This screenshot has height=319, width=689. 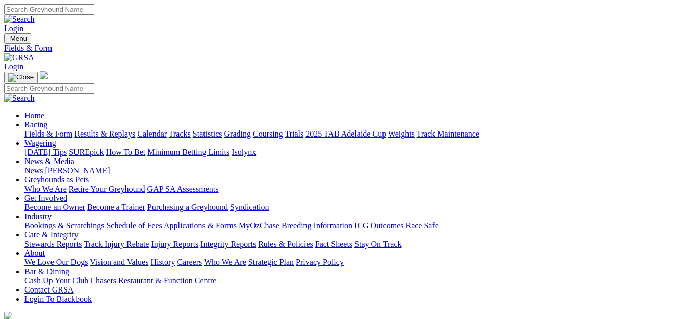 I want to click on a: Login To Blackbook, so click(x=58, y=299).